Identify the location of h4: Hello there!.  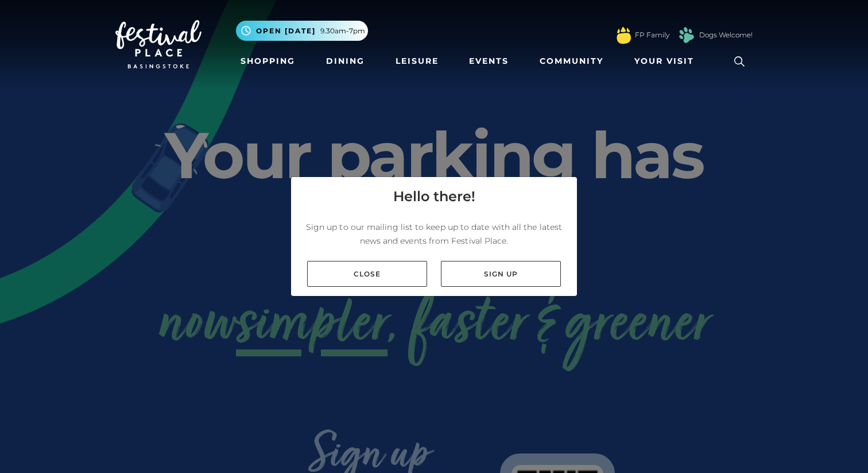
(434, 197).